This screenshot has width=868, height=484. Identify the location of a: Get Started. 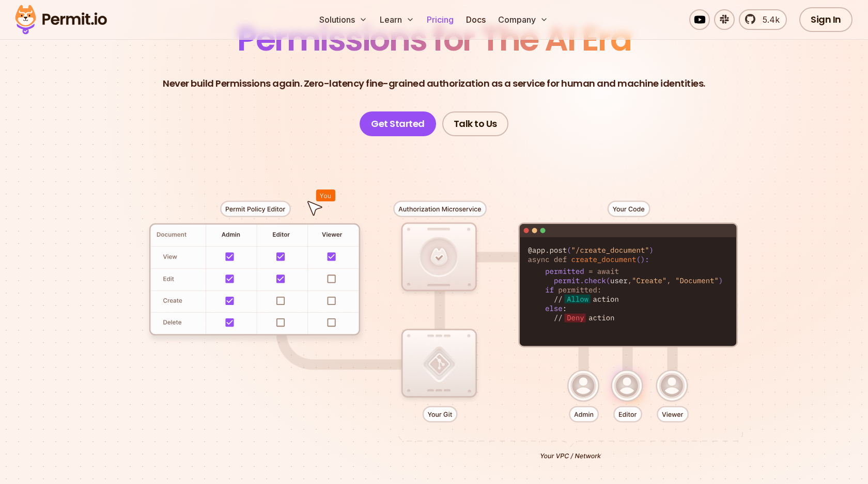
(398, 124).